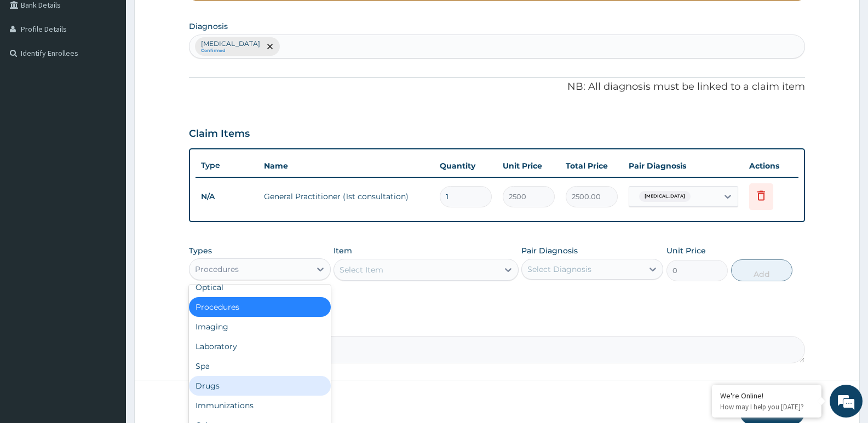 Image resolution: width=868 pixels, height=423 pixels. What do you see at coordinates (343, 251) in the screenshot?
I see `label: Item` at bounding box center [343, 251].